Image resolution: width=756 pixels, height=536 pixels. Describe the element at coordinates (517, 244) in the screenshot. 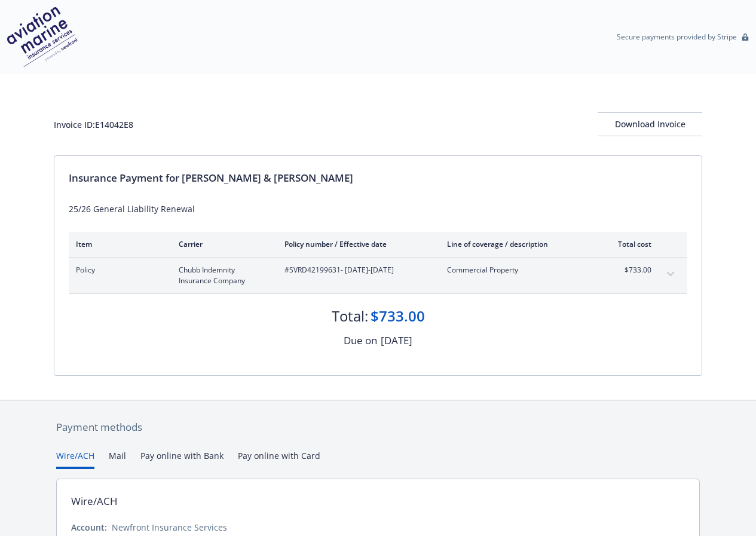

I see `div: Line of coverage / description` at that location.